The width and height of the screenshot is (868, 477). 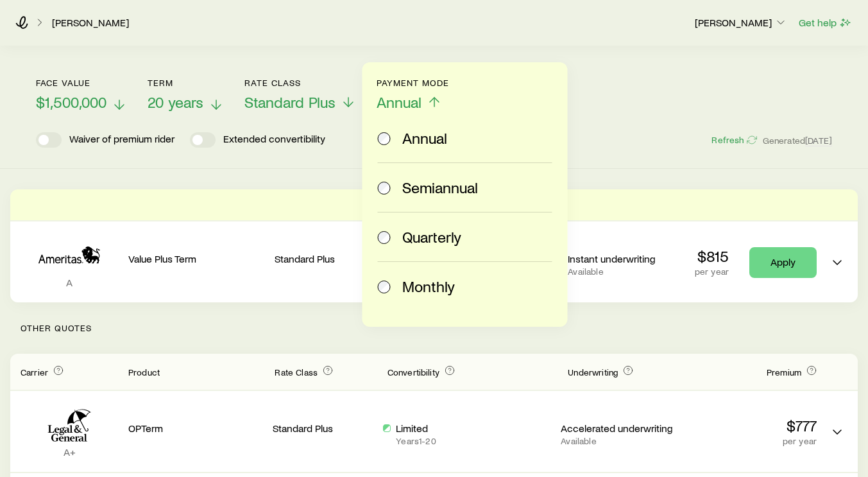 What do you see at coordinates (413, 371) in the screenshot?
I see `span: Convertibility` at bounding box center [413, 371].